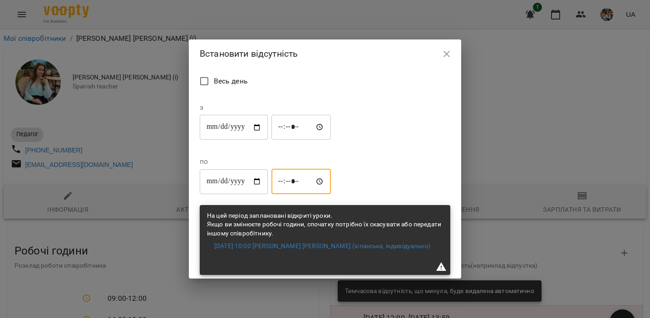 The image size is (650, 318). What do you see at coordinates (265, 108) in the screenshot?
I see `label: з` at bounding box center [265, 108].